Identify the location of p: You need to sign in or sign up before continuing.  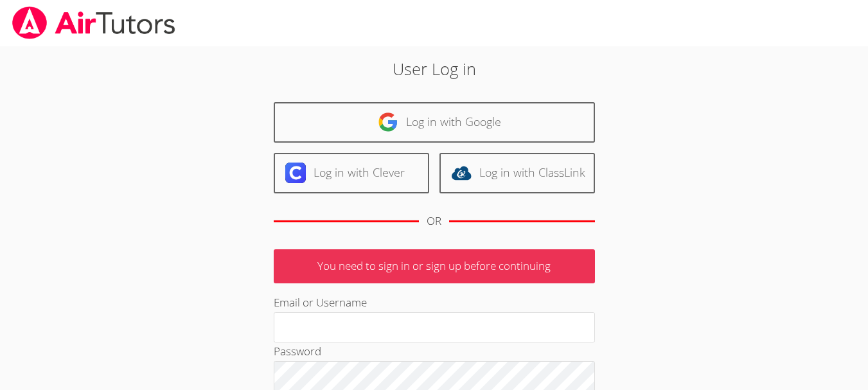
(434, 265).